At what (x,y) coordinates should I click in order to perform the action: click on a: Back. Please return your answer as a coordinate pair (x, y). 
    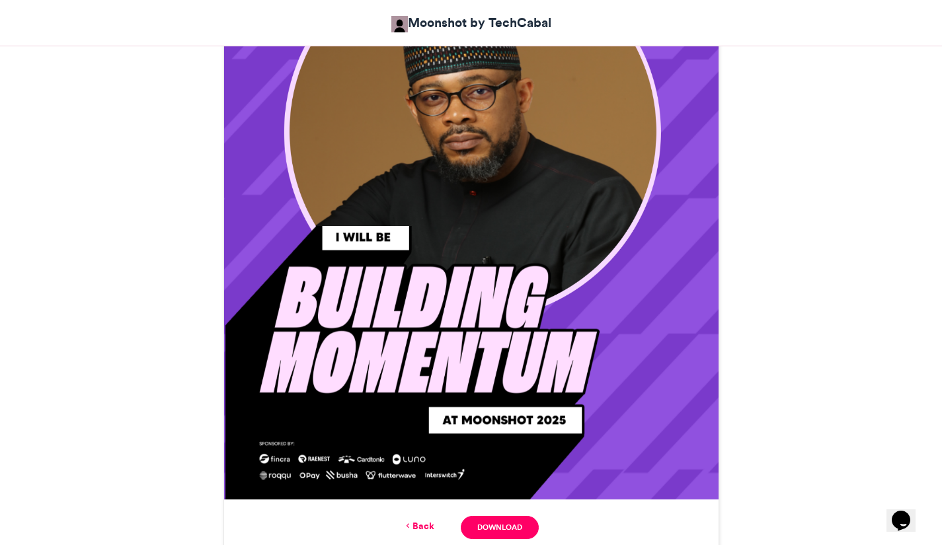
    Looking at the image, I should click on (419, 526).